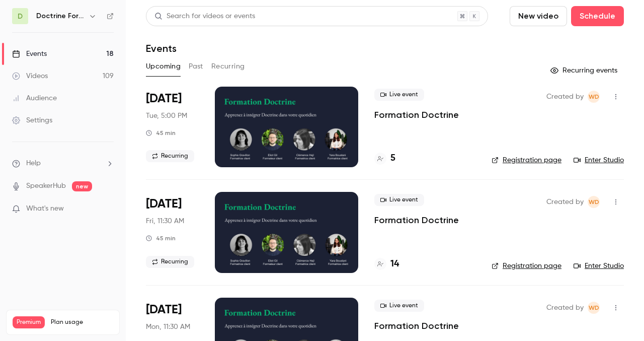 Image resolution: width=644 pixels, height=341 pixels. Describe the element at coordinates (205, 16) in the screenshot. I see `div: Search for videos or events` at that location.